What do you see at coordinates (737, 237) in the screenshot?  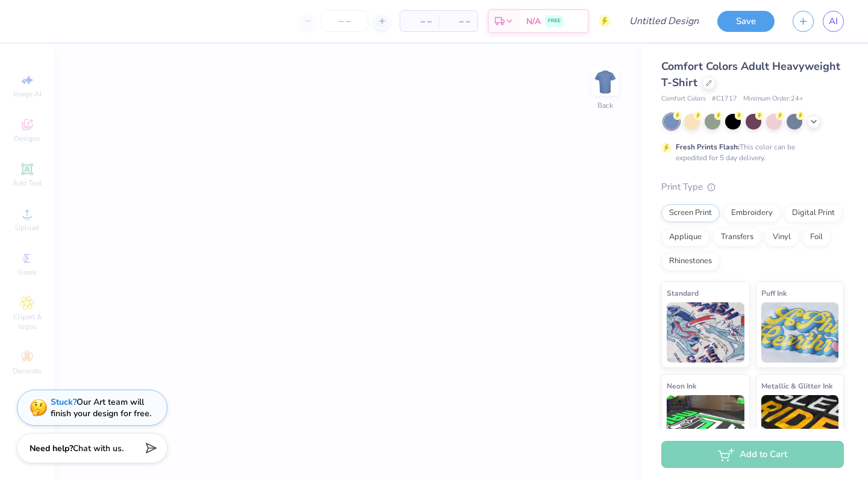 I see `div: Transfers` at bounding box center [737, 237].